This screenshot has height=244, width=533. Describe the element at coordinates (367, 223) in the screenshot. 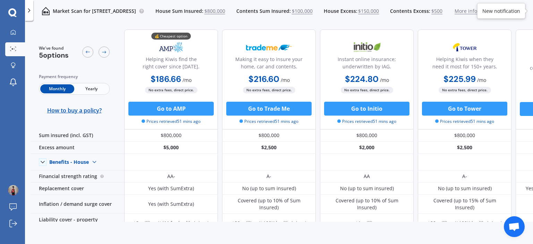

I see `div: $1 million` at that location.